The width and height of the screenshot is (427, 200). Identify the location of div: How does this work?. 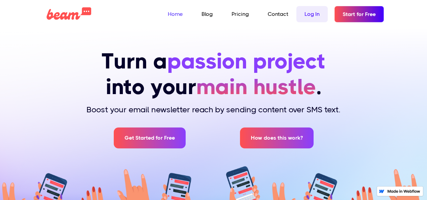
(276, 138).